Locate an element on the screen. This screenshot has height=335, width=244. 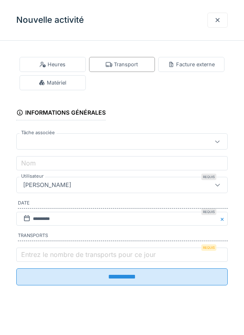
label: Tâche associée is located at coordinates (38, 132).